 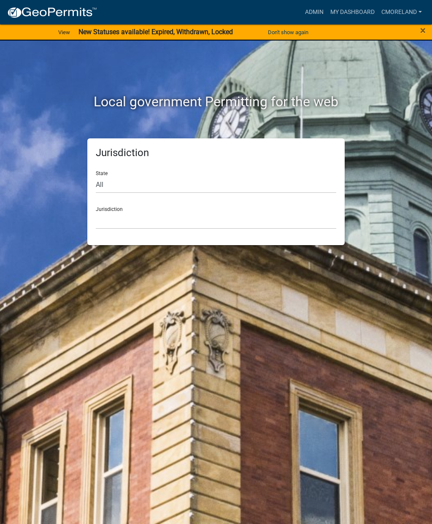 What do you see at coordinates (156, 32) in the screenshot?
I see `strong: New Statuses available! Expired, Withdrawn, Locked` at bounding box center [156, 32].